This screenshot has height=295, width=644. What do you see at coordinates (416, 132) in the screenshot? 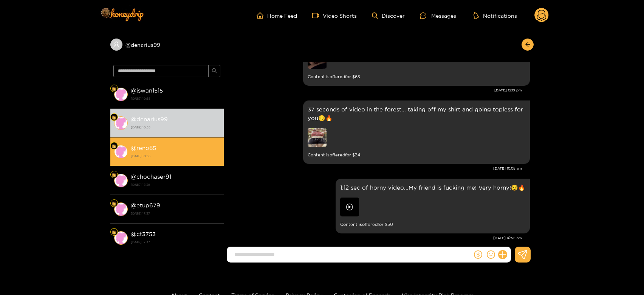
I see `div: Sep. 22, 10:08 am` at bounding box center [416, 132].